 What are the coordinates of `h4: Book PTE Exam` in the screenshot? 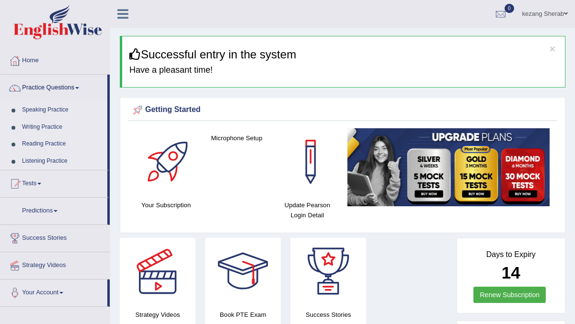 It's located at (243, 315).